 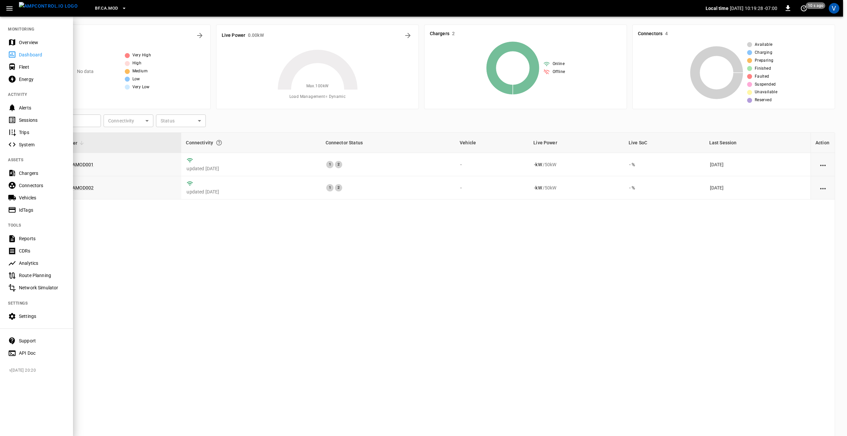 What do you see at coordinates (42, 42) in the screenshot?
I see `div: Overview` at bounding box center [42, 42].